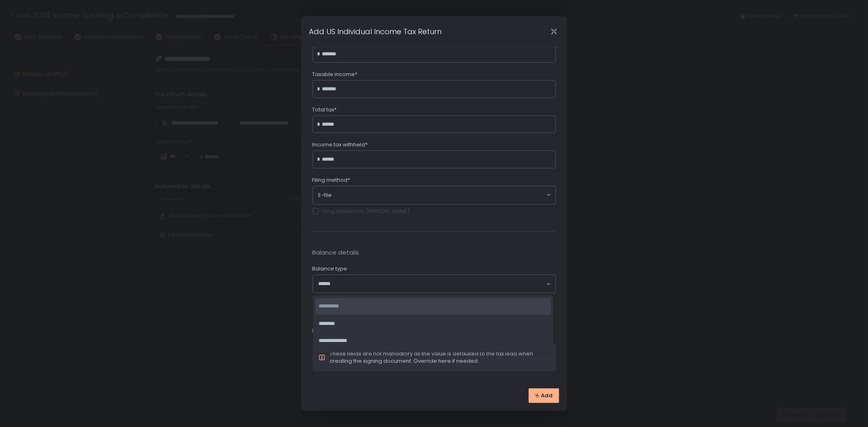 The width and height of the screenshot is (868, 427). What do you see at coordinates (338, 383) in the screenshot?
I see `span: Preparer full name` at bounding box center [338, 383].